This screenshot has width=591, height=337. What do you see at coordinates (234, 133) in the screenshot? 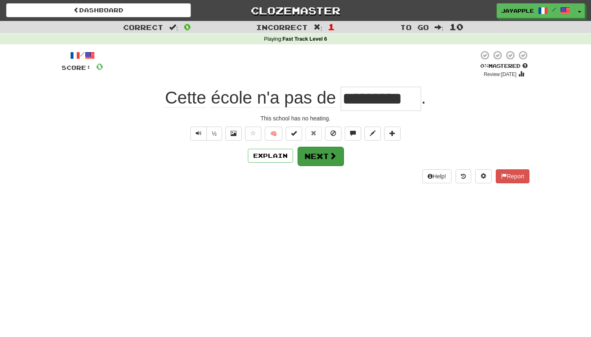
I see `button: Show image (alt+x)` at bounding box center [234, 133].